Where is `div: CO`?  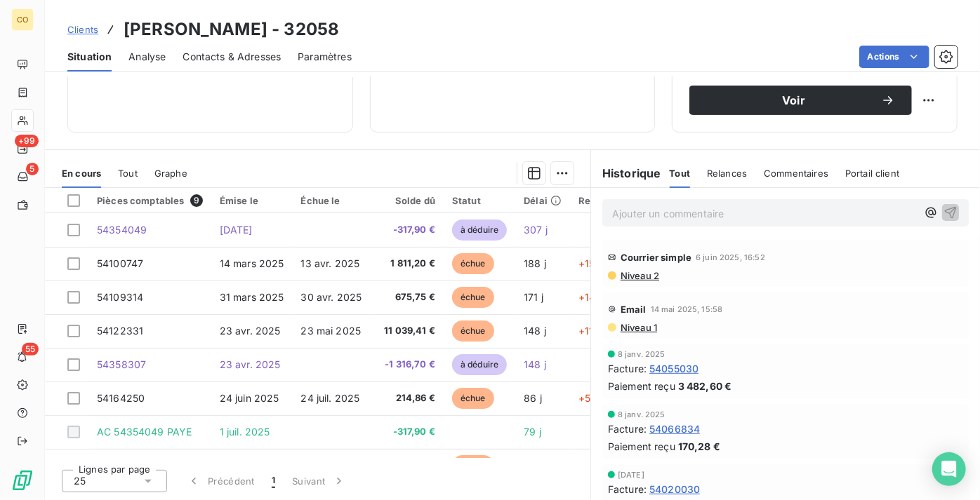 div: CO is located at coordinates (22, 20).